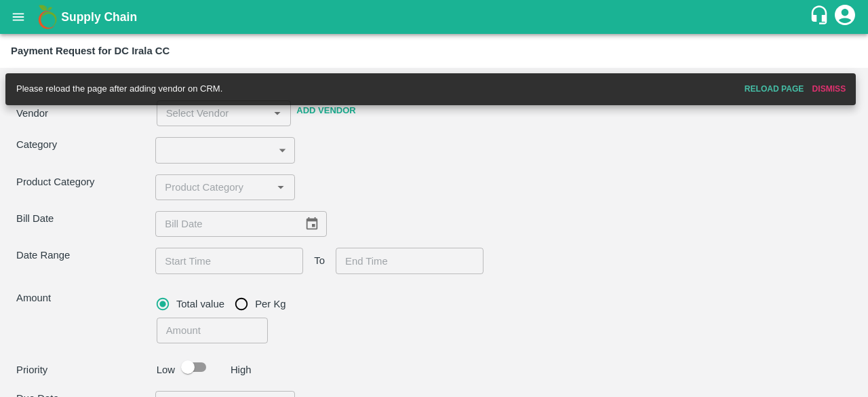 This screenshot has height=397, width=868. I want to click on button: Add Vendor, so click(326, 111).